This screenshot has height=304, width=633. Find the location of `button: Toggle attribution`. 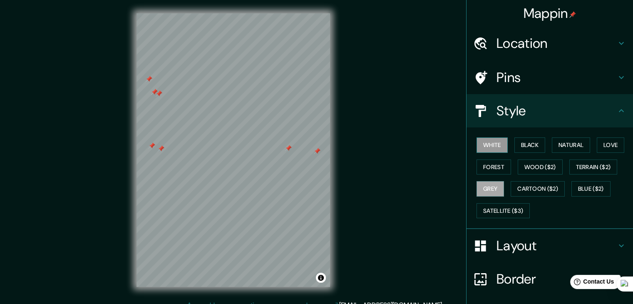

button: Toggle attribution is located at coordinates (321, 278).